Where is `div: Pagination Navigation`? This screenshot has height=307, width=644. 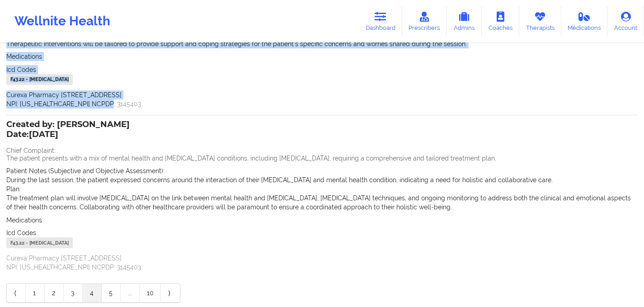
div: Pagination Navigation is located at coordinates (93, 293).